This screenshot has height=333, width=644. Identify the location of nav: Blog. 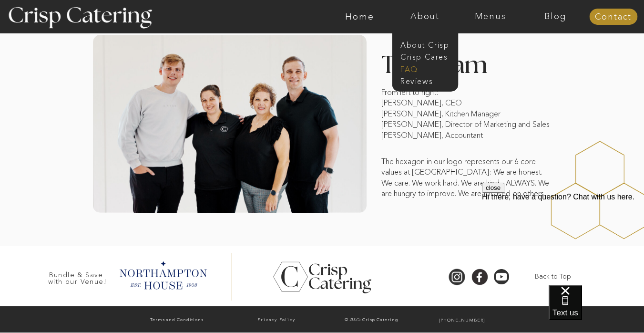
(555, 17).